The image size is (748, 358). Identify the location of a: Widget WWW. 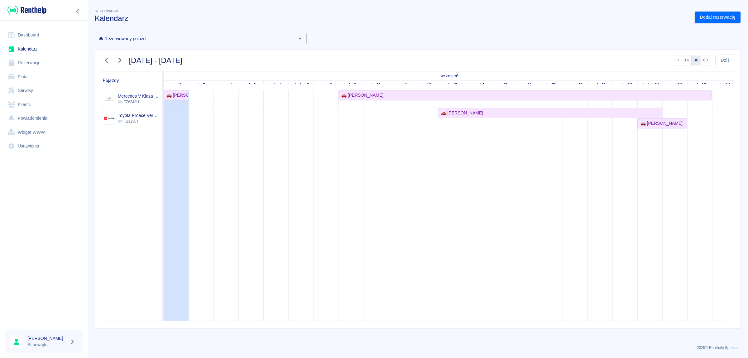
(44, 132).